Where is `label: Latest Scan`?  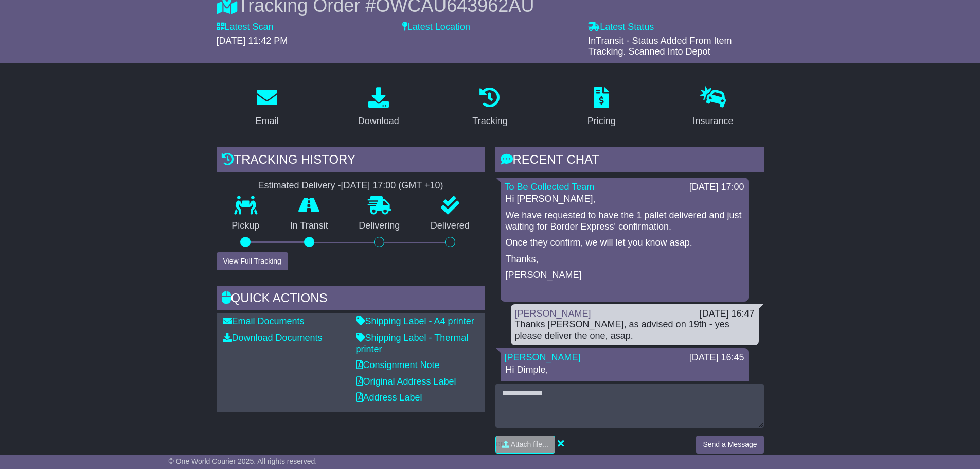
label: Latest Scan is located at coordinates (245, 27).